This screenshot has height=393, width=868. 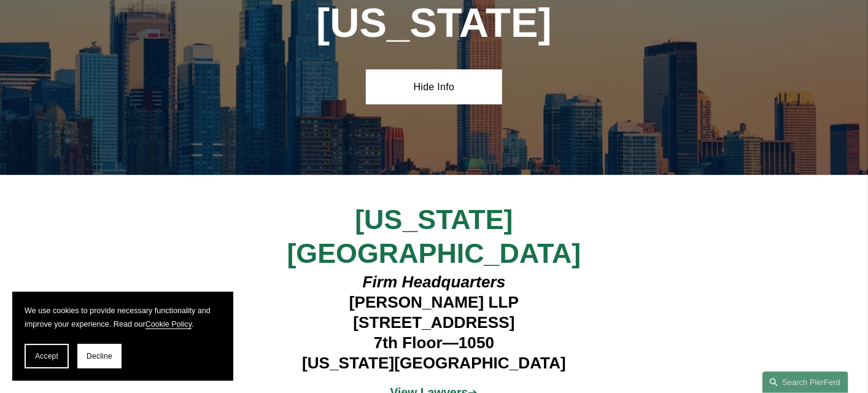 I want to click on button: Accept, so click(x=46, y=357).